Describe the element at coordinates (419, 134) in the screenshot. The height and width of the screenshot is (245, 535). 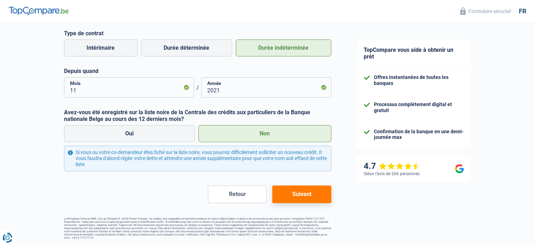
I see `div: Confirmation de la banque en une demi-journée max` at that location.